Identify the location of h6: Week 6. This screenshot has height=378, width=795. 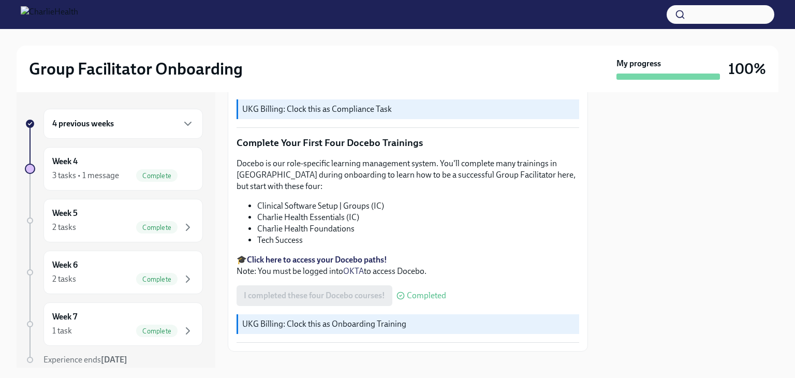
(65, 265).